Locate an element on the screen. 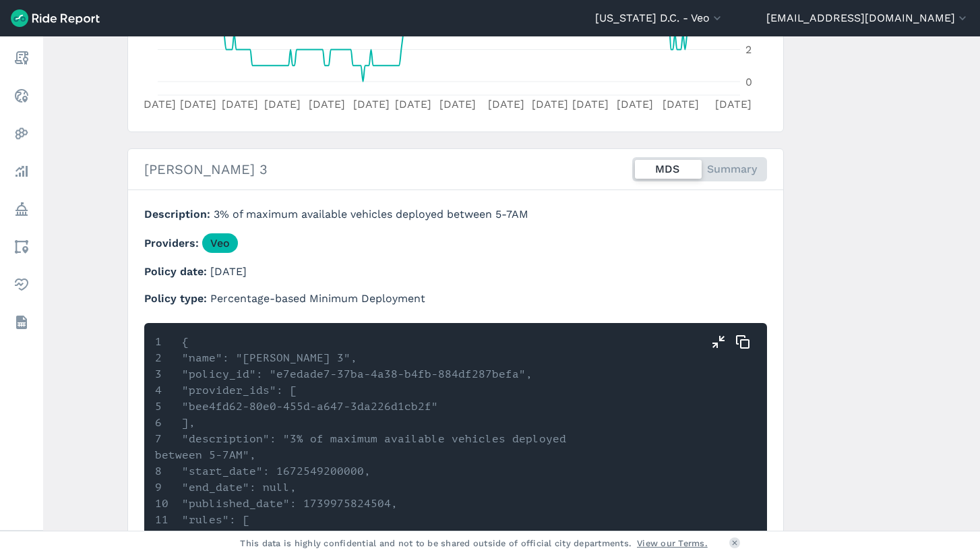 This screenshot has width=980, height=555. li: "end_date": null, is located at coordinates (381, 488).